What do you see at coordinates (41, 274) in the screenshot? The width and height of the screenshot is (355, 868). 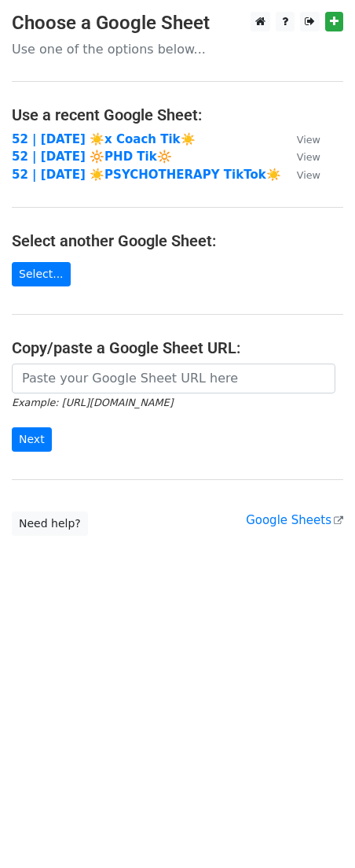 I see `a: Select...` at bounding box center [41, 274].